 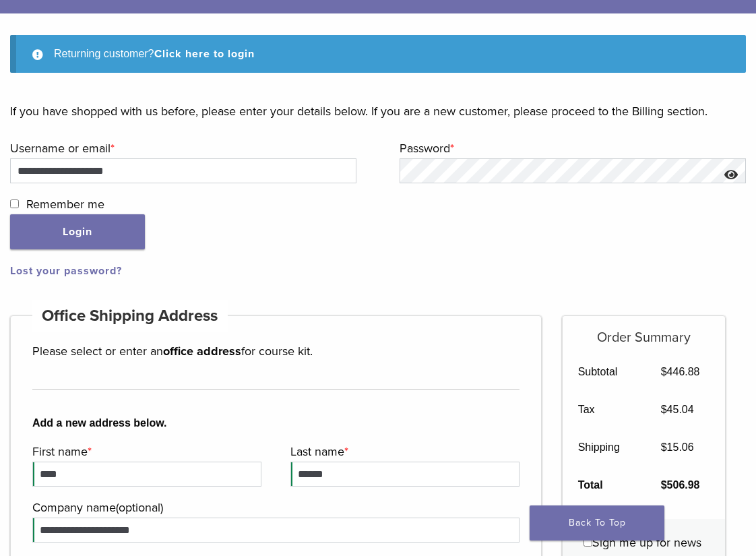 I want to click on span: (optional), so click(x=139, y=507).